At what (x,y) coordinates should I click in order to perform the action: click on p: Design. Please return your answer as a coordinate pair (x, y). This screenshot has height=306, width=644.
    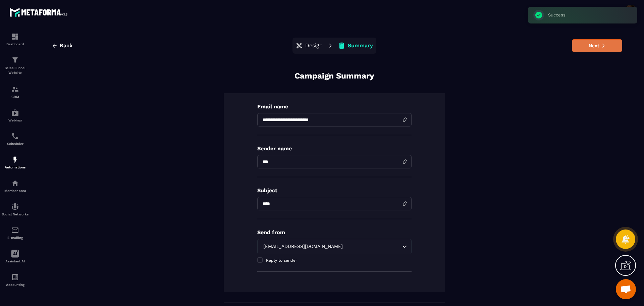
    Looking at the image, I should click on (314, 46).